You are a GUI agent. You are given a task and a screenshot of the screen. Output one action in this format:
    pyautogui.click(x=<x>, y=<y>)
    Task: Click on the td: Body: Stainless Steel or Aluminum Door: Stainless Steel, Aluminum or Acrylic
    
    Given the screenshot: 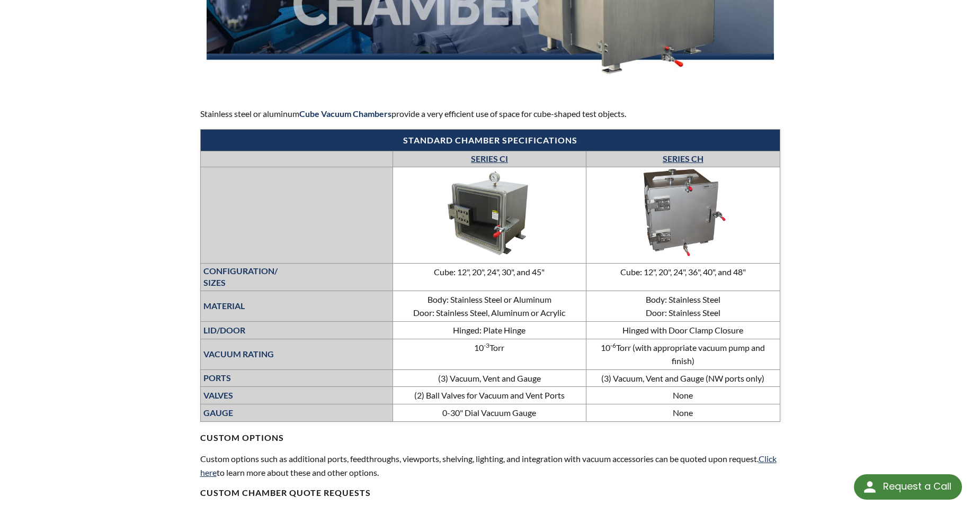 What is the action you would take?
    pyautogui.click(x=489, y=306)
    